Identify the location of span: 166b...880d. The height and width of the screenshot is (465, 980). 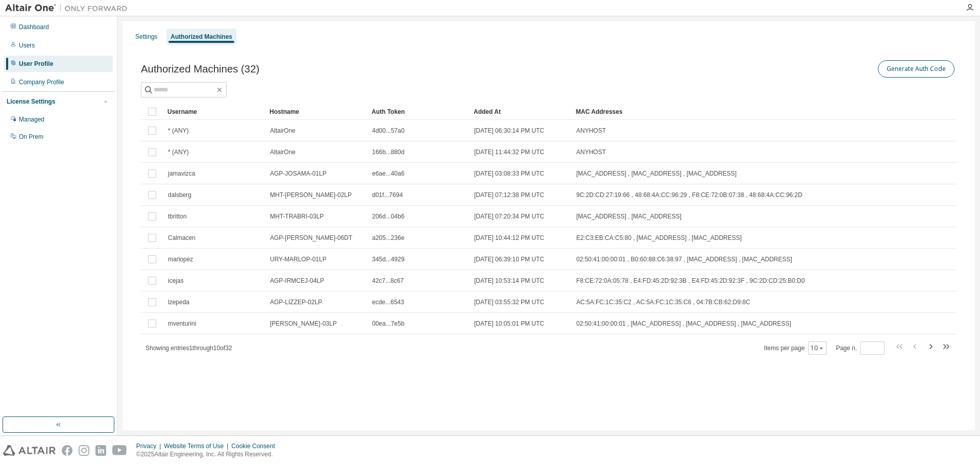
(388, 152).